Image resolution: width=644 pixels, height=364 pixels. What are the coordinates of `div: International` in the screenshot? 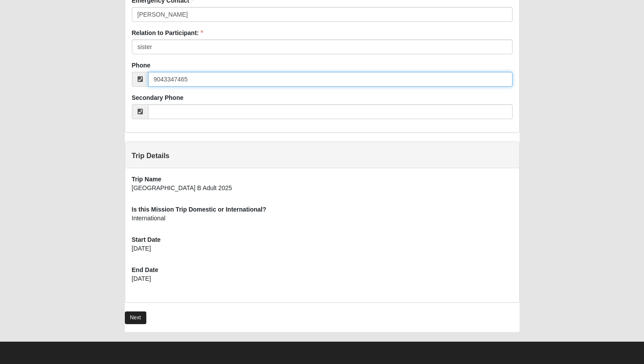 It's located at (322, 221).